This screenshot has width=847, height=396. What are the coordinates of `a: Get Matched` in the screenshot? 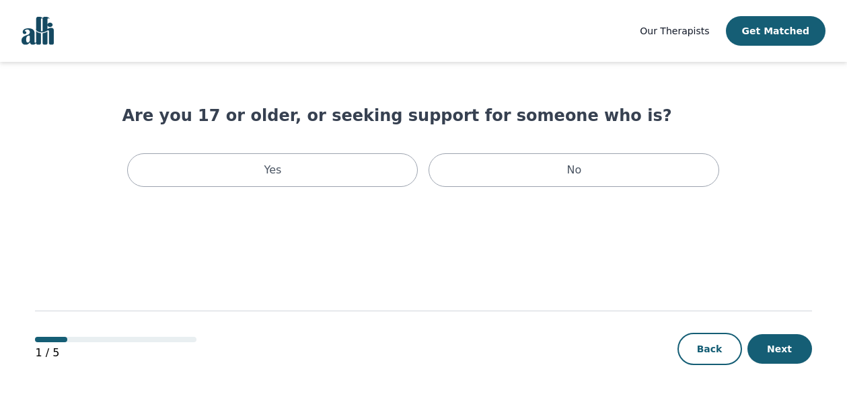 It's located at (776, 31).